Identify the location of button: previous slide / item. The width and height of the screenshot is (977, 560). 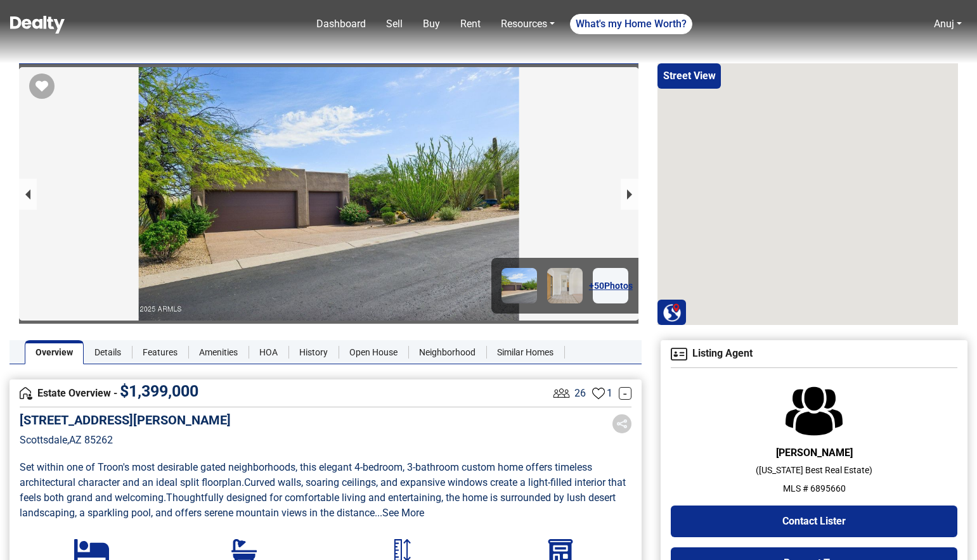
(28, 194).